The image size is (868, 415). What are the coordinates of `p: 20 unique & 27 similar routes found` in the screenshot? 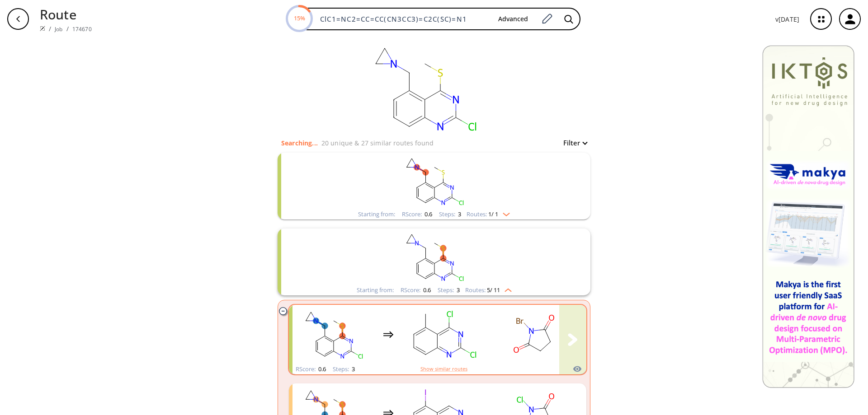 It's located at (378, 143).